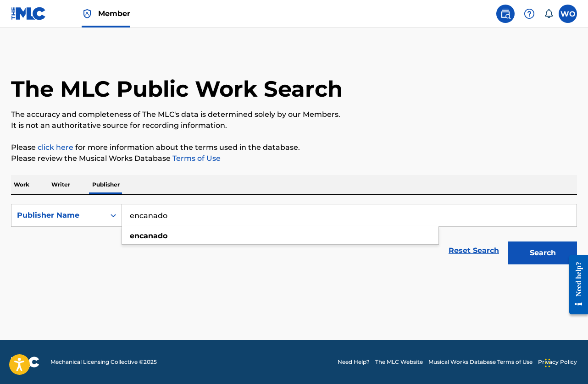 This screenshot has height=384, width=588. I want to click on a: Reset Search, so click(474, 251).